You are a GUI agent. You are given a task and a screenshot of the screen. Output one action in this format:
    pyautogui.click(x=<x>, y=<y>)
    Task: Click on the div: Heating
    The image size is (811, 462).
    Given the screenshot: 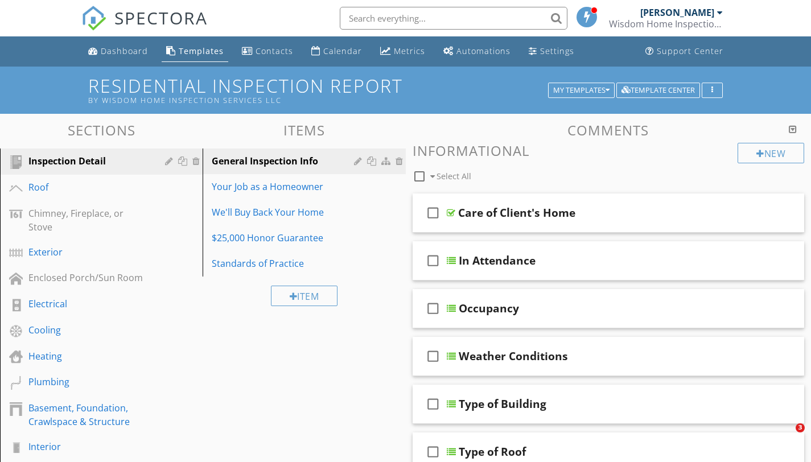 What is the action you would take?
    pyautogui.click(x=88, y=356)
    